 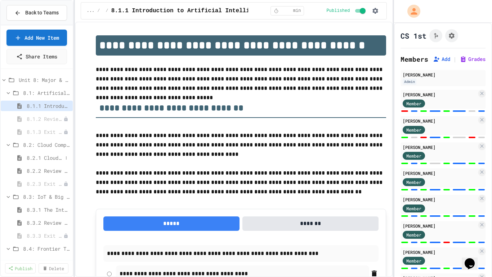 I want to click on span: 8.1.2 Review - Introduction to Artificial Intelligence, so click(x=45, y=119).